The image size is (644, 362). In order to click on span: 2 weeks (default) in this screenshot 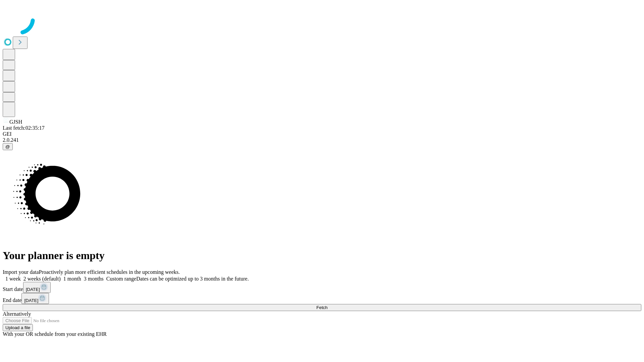, I will do `click(42, 278)`.